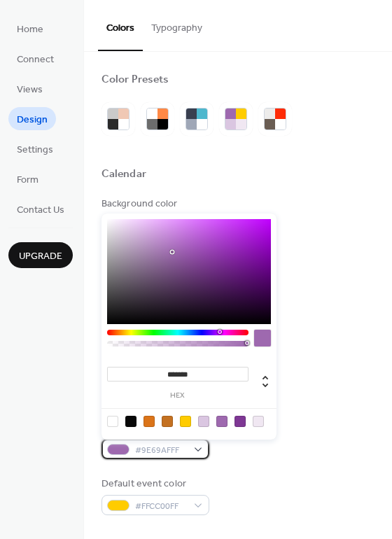 The image size is (392, 539). Describe the element at coordinates (186, 422) in the screenshot. I see `div: rgb(255, 204, 0)` at that location.